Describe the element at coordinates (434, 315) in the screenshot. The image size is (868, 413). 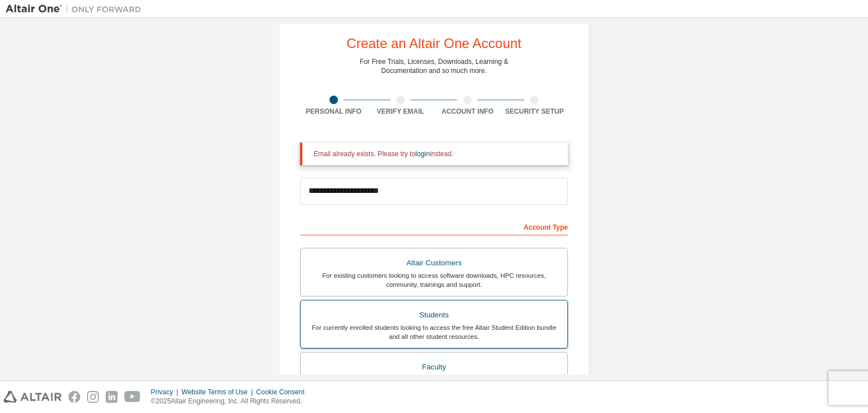
I see `div: Students` at that location.